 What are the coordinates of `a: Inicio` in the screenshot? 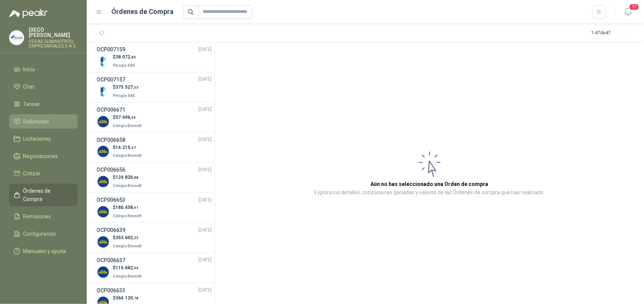 It's located at (43, 69).